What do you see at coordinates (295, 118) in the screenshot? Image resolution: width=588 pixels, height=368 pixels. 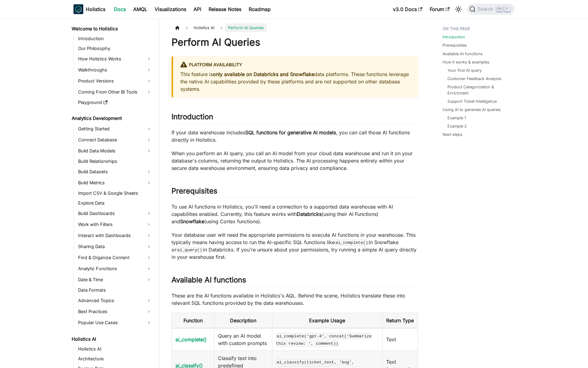 I see `h2: Introduction` at bounding box center [295, 118].